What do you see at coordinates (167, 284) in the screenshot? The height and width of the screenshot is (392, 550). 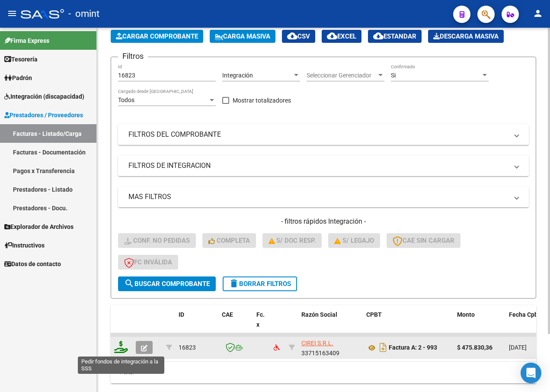 I see `span: Buscar Comprobante` at bounding box center [167, 284].